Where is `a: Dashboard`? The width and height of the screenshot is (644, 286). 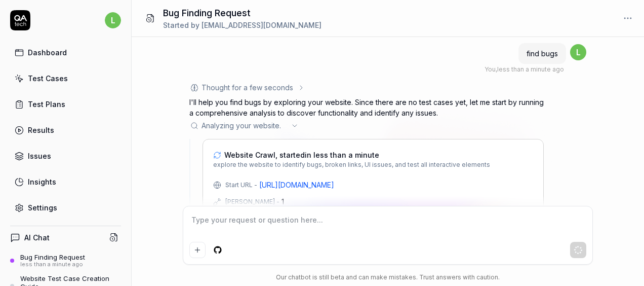 a: Dashboard is located at coordinates (65, 52).